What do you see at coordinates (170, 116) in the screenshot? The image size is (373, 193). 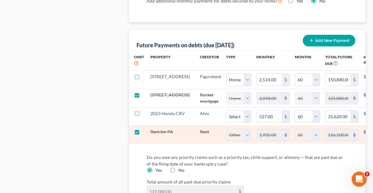 I see `td: 2023 Honda CRV` at bounding box center [170, 116].